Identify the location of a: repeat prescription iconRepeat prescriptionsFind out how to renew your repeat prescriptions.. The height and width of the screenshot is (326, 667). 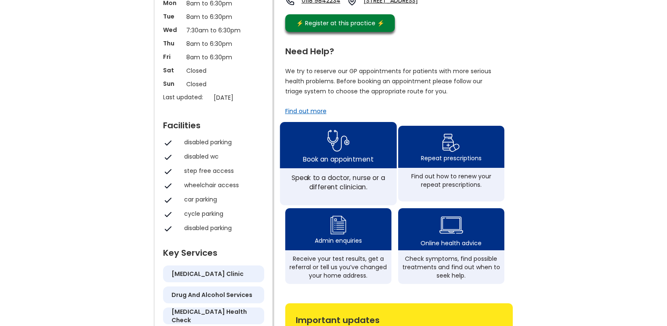
(451, 164).